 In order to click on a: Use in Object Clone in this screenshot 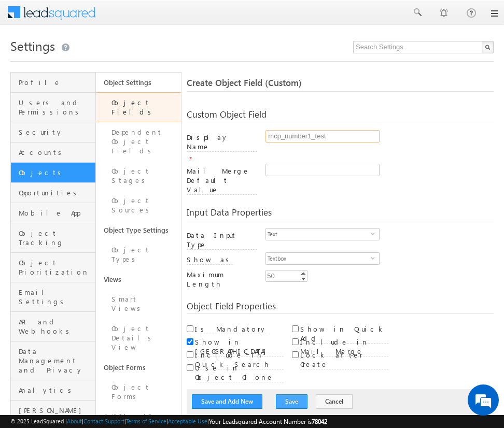, I will do `click(239, 377)`.